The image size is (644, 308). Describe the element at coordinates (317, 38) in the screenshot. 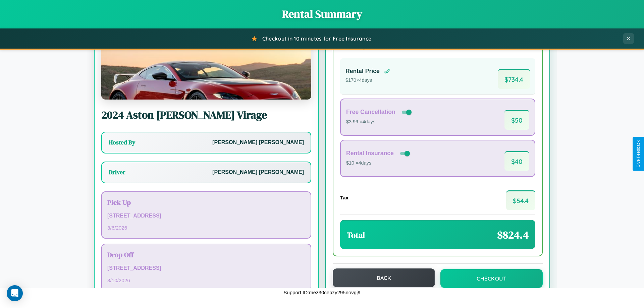

I see `span: Checkout in 10 minutes for Free Insurance` at that location.